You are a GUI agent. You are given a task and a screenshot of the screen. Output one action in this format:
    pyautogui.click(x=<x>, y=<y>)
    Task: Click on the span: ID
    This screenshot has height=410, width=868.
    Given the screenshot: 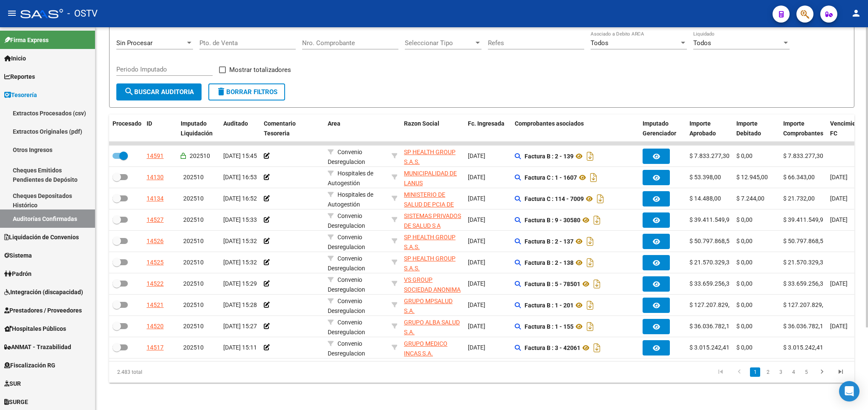 What is the action you would take?
    pyautogui.click(x=149, y=124)
    